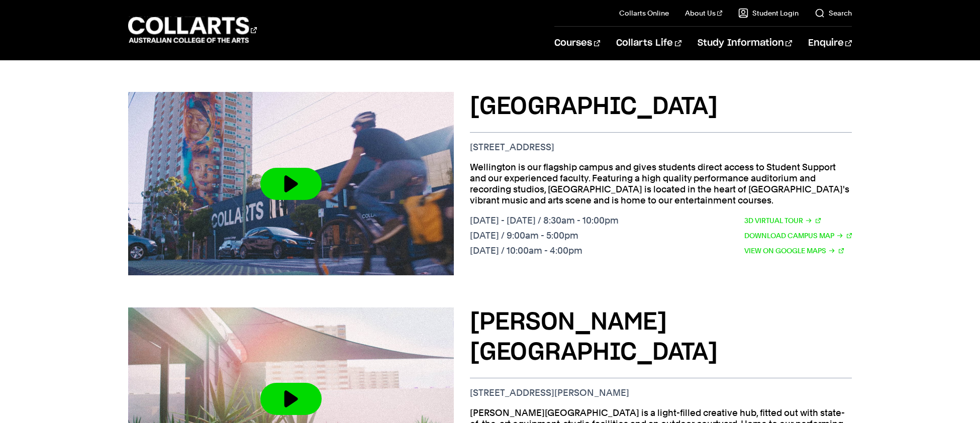 This screenshot has width=980, height=423. Describe the element at coordinates (769, 13) in the screenshot. I see `a: Student Login` at that location.